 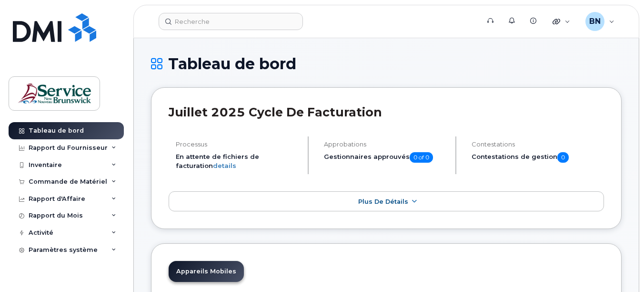 I want to click on h5: Contestations de gestion, so click(x=538, y=157).